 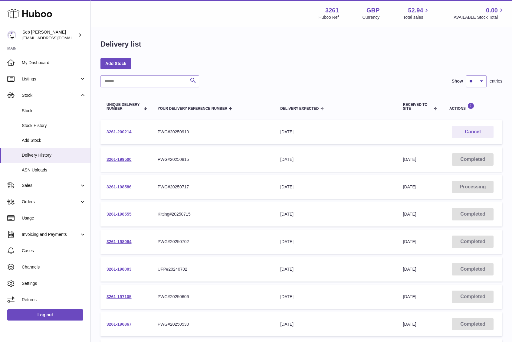 I want to click on a: Log out, so click(x=45, y=315).